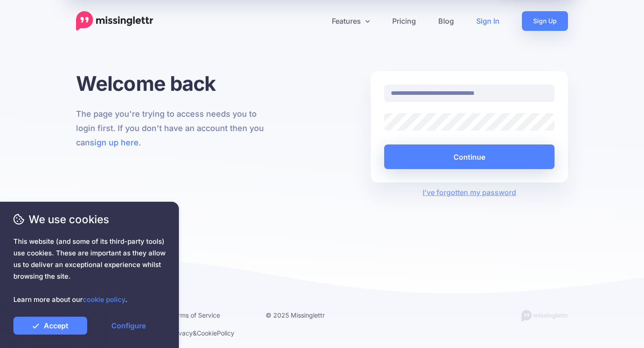 Image resolution: width=644 pixels, height=348 pixels. What do you see at coordinates (404, 21) in the screenshot?
I see `a: Pricing` at bounding box center [404, 21].